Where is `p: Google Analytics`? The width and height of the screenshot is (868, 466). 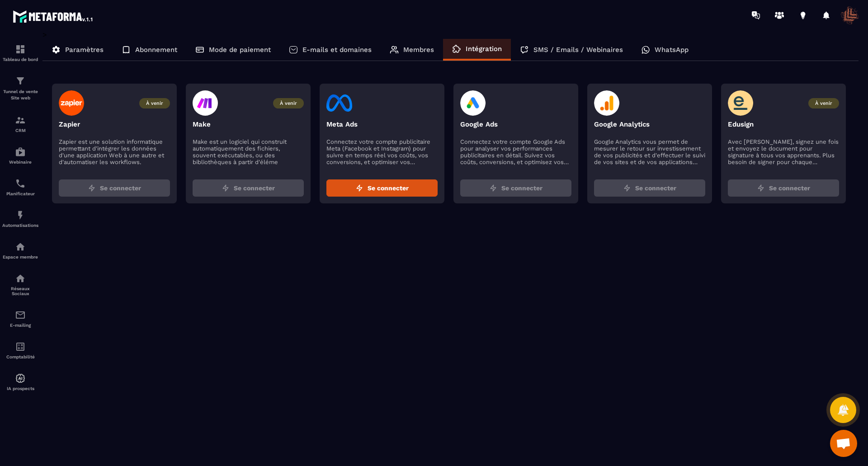 p: Google Analytics is located at coordinates (649, 125).